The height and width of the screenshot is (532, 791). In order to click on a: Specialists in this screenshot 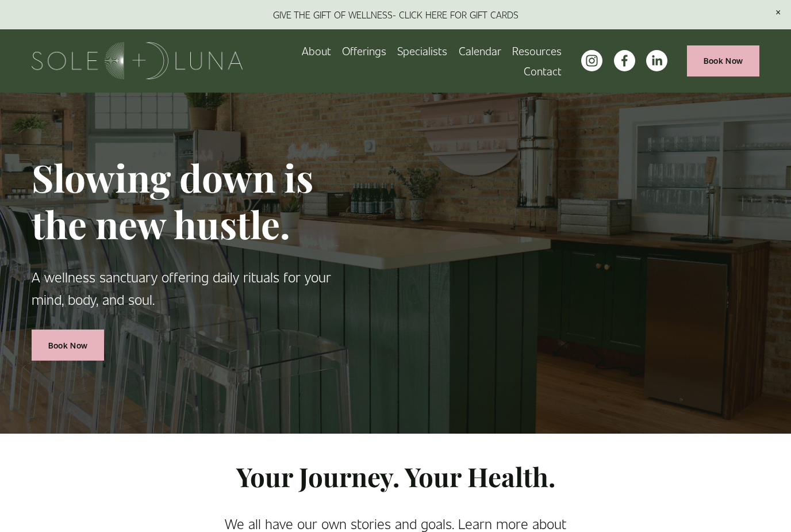, I will do `click(422, 50)`.